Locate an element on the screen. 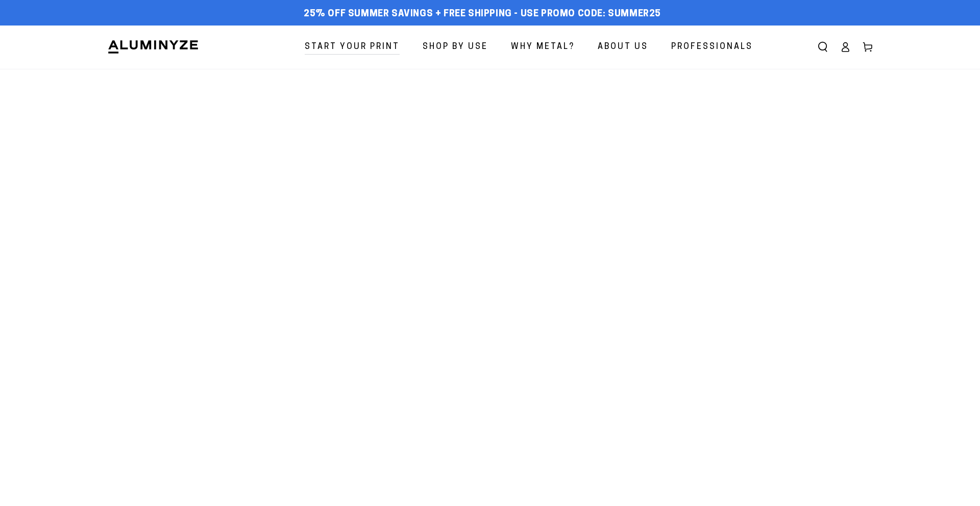 The height and width of the screenshot is (506, 980). a: About Us is located at coordinates (623, 47).